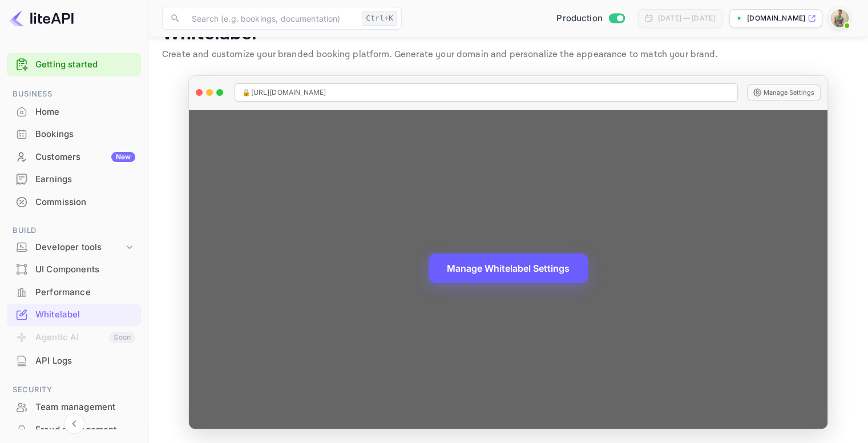  Describe the element at coordinates (85, 430) in the screenshot. I see `div: Fraud management` at that location.